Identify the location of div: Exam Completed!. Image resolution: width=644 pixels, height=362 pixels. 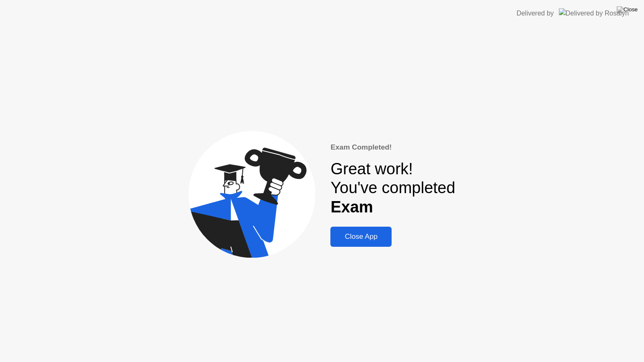
(392, 147).